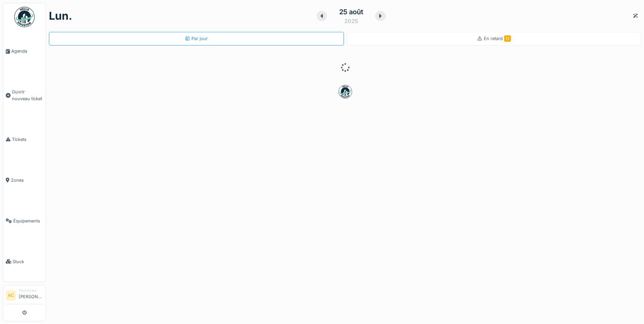  Describe the element at coordinates (28, 221) in the screenshot. I see `span: Équipements` at that location.